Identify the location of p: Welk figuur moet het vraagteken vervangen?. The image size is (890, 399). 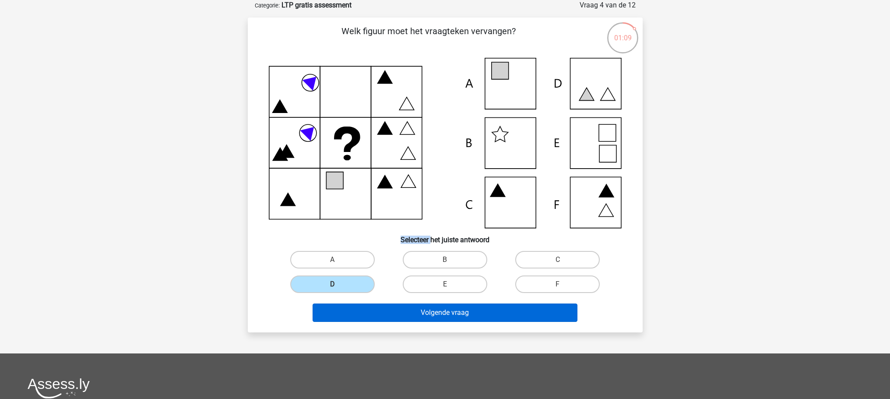
(429, 38).